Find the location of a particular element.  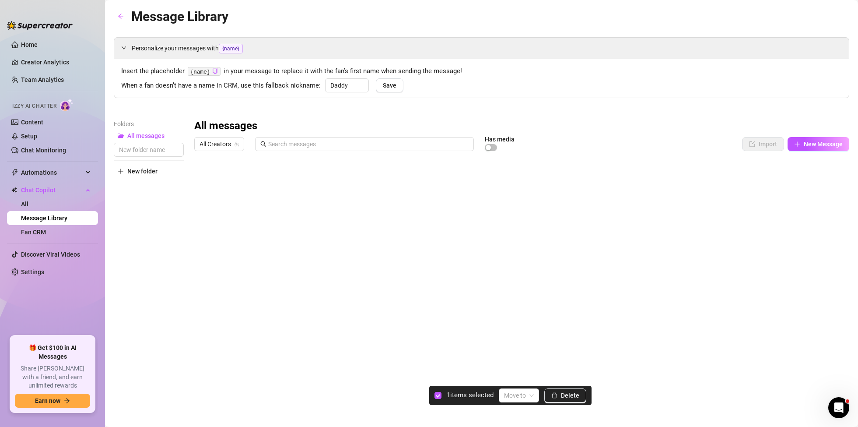

a: Message Library is located at coordinates (44, 218).